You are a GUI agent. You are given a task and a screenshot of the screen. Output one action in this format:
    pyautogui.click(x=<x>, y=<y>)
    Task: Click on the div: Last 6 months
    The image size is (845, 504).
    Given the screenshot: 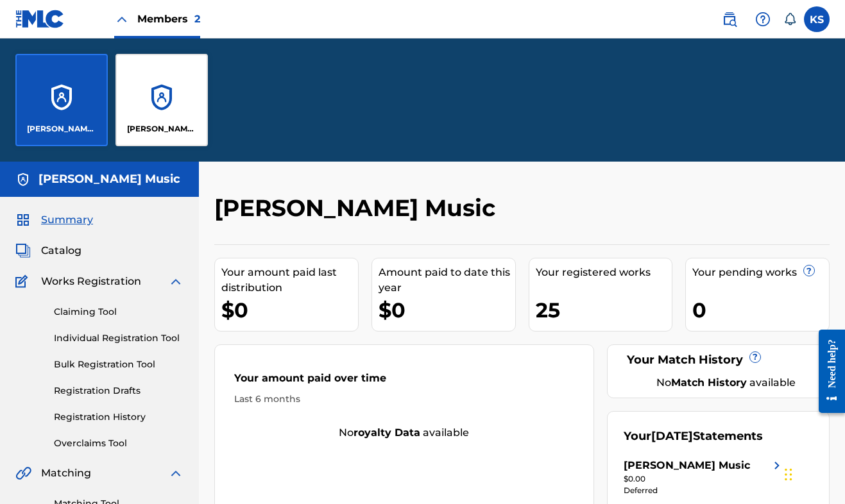 What is the action you would take?
    pyautogui.click(x=404, y=399)
    